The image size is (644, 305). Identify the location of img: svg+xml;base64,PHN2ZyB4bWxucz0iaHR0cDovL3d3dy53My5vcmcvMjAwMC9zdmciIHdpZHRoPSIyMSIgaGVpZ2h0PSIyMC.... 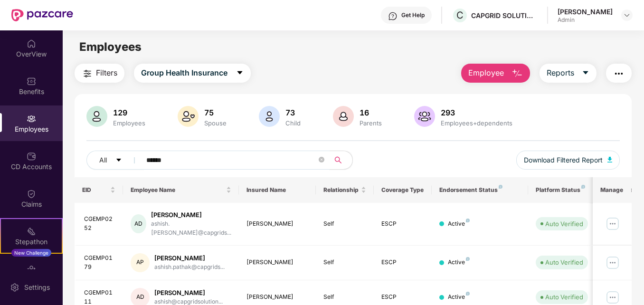
(31, 231).